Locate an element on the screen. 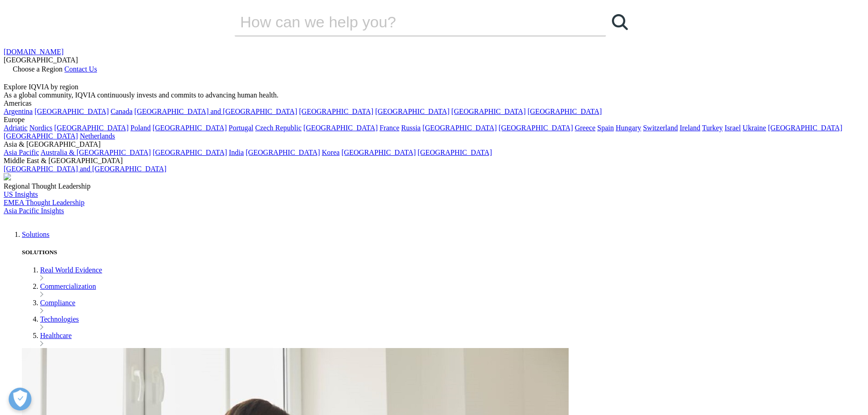 This screenshot has height=415, width=868. a: Suchen is located at coordinates (620, 22).